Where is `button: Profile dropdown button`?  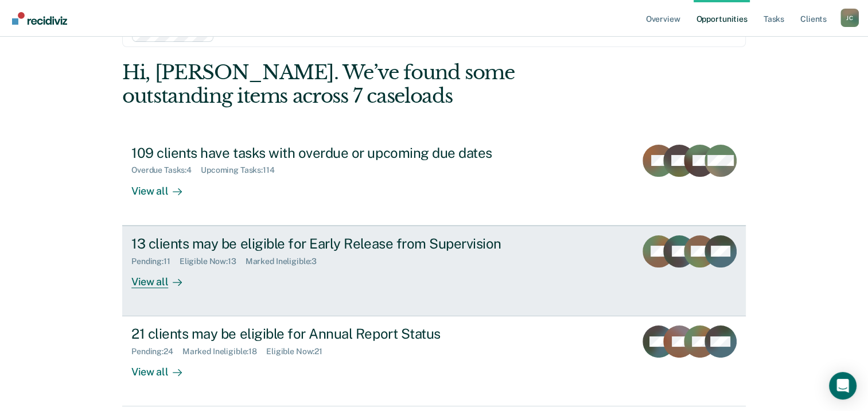
button: Profile dropdown button is located at coordinates (850, 18).